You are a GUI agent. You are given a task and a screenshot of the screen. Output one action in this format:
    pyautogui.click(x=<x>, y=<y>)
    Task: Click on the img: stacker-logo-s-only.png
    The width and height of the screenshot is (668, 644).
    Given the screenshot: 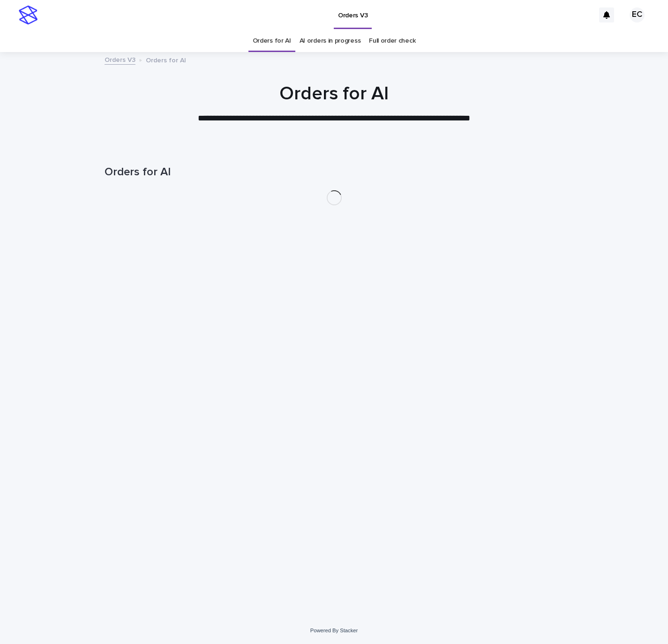 What is the action you would take?
    pyautogui.click(x=28, y=15)
    